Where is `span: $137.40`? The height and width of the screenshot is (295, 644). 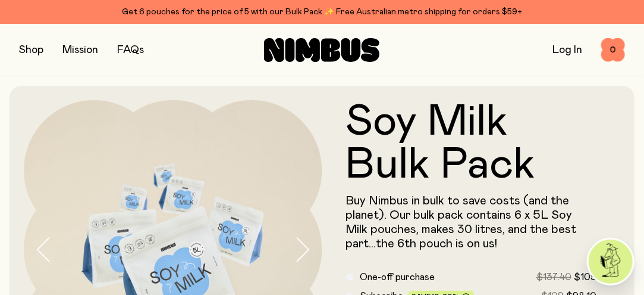
span: $137.40 is located at coordinates (554, 277).